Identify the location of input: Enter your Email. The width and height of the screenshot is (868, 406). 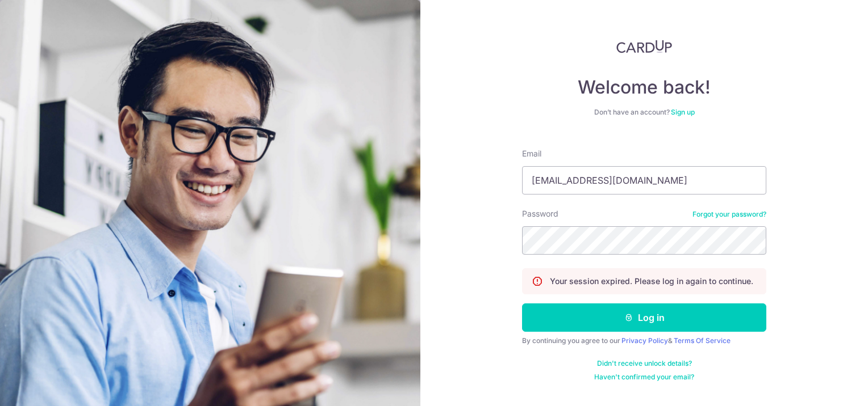
(644, 181).